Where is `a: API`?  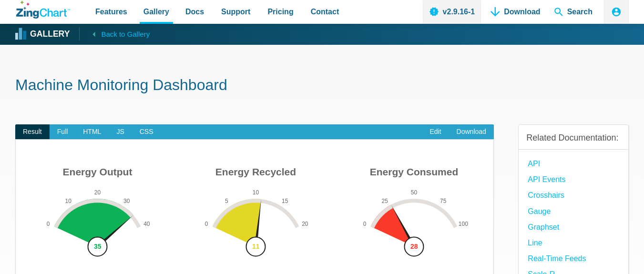
a: API is located at coordinates (534, 164).